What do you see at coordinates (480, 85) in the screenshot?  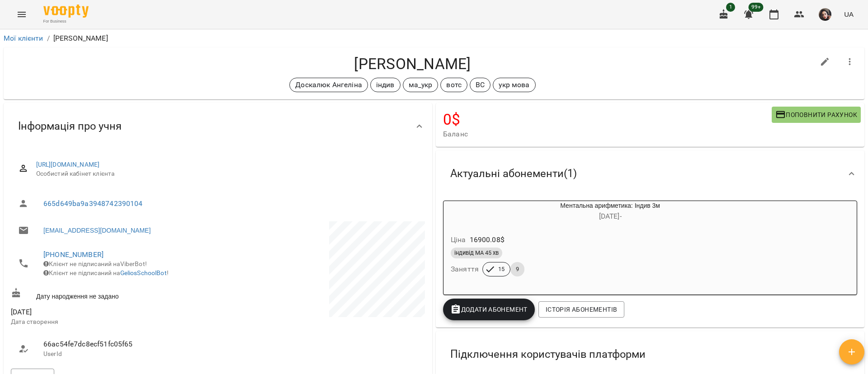 I see `p: ВС` at bounding box center [480, 85].